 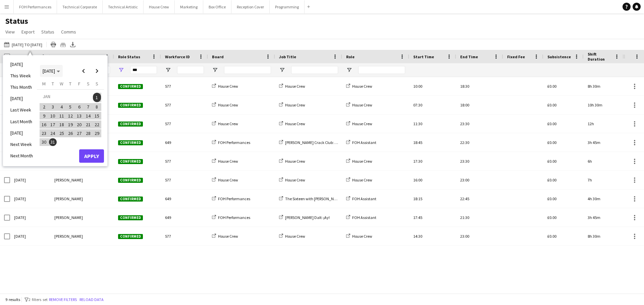 What do you see at coordinates (603, 180) in the screenshot?
I see `div: 7h` at bounding box center [603, 180].